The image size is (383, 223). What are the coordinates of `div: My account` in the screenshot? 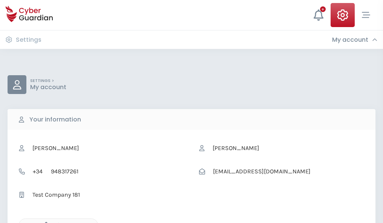 It's located at (354, 40).